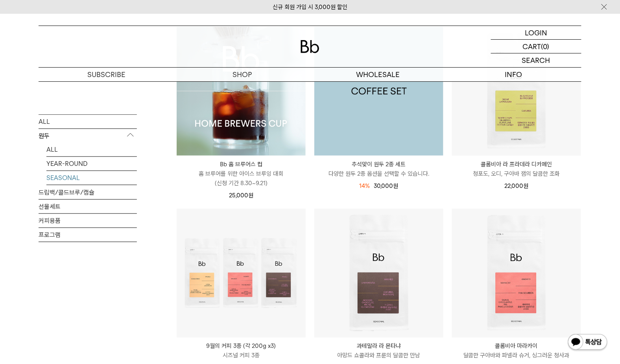  Describe the element at coordinates (379, 273) in the screenshot. I see `a: 과테말라 라 몬타냐` at that location.